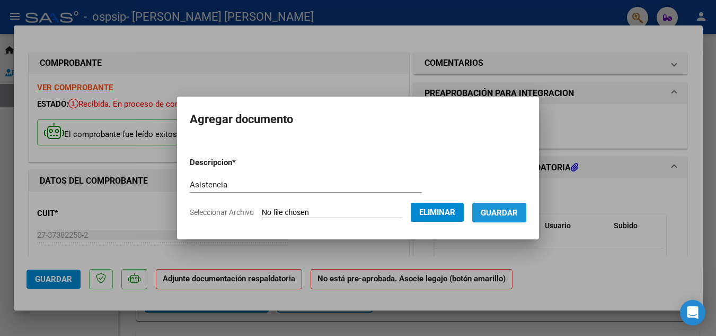 Image resolution: width=716 pixels, height=336 pixels. Describe the element at coordinates (222, 212) in the screenshot. I see `span: Seleccionar Archivo` at that location.